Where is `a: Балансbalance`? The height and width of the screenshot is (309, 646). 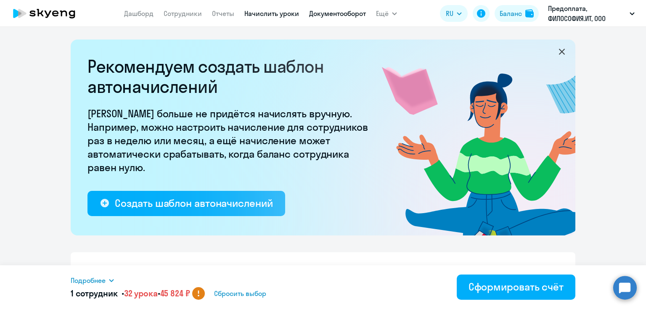
a: Балансbalance is located at coordinates (516, 13).